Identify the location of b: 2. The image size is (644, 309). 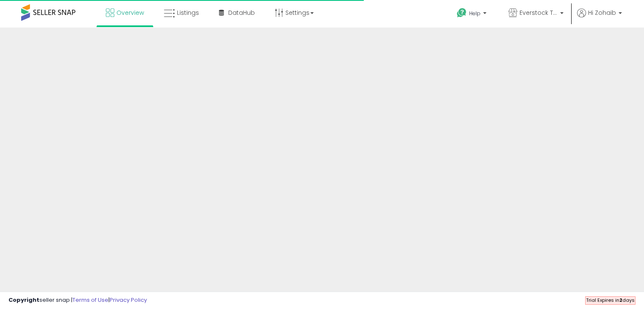
(621, 300).